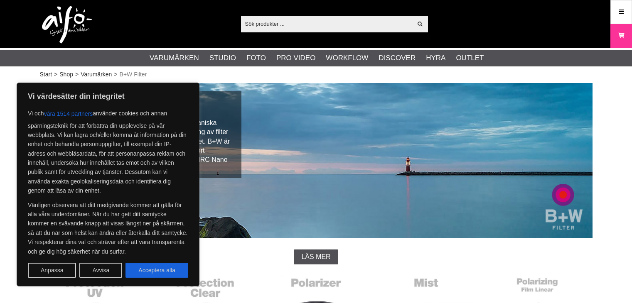  I want to click on a: Workflow, so click(347, 58).